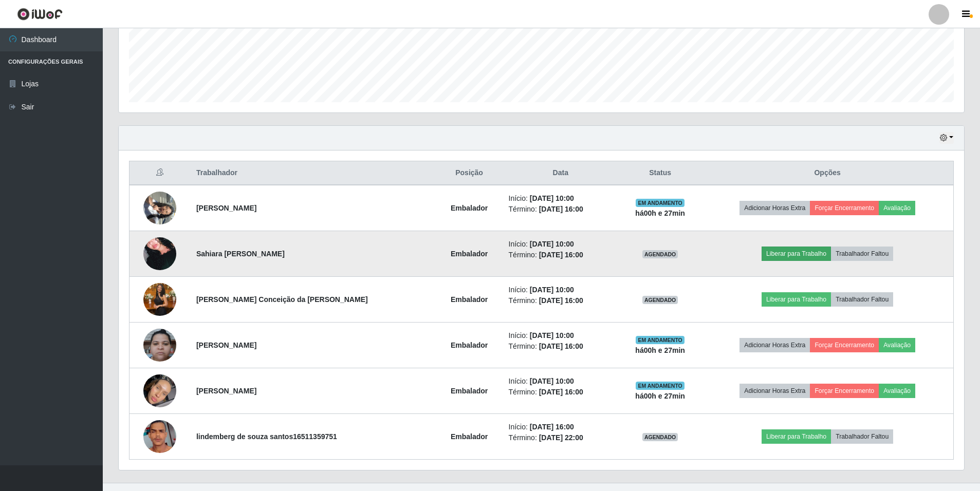 This screenshot has height=491, width=980. Describe the element at coordinates (160, 207) in the screenshot. I see `img: 1751893285933.jpeg` at that location.